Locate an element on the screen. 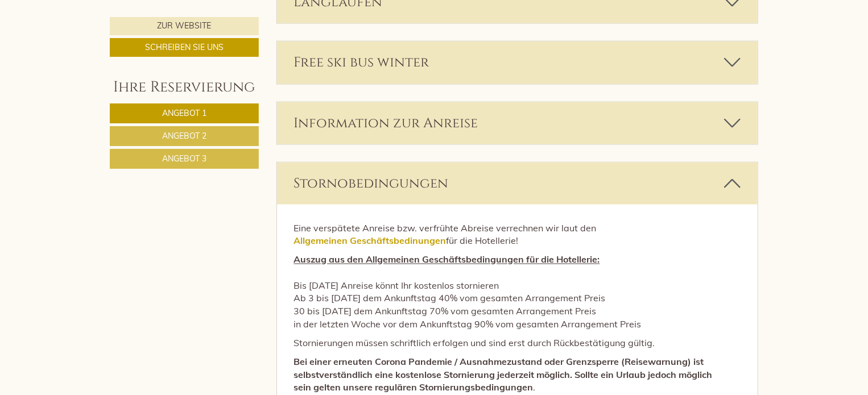  div: Information zur Anreise is located at coordinates (518, 124).